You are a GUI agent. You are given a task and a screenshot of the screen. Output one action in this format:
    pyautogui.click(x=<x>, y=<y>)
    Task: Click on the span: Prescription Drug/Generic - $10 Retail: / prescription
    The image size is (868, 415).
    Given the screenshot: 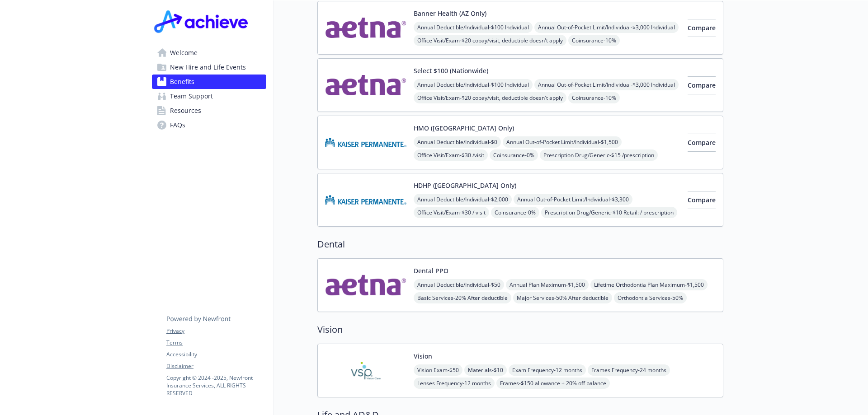 What is the action you would take?
    pyautogui.click(x=609, y=213)
    